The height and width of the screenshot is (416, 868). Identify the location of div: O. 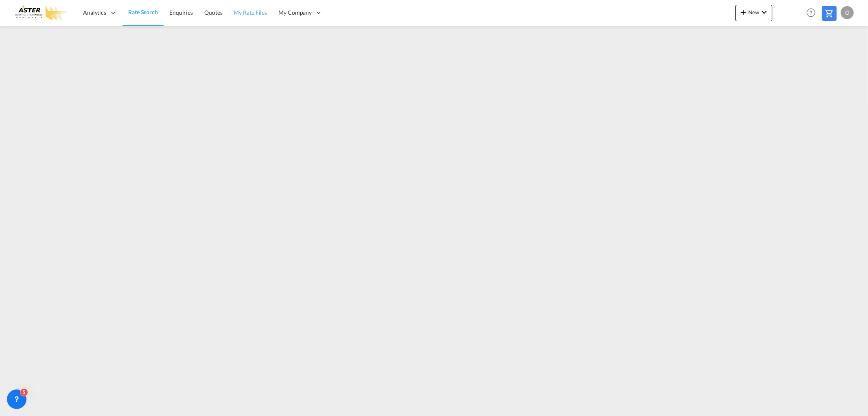
(847, 12).